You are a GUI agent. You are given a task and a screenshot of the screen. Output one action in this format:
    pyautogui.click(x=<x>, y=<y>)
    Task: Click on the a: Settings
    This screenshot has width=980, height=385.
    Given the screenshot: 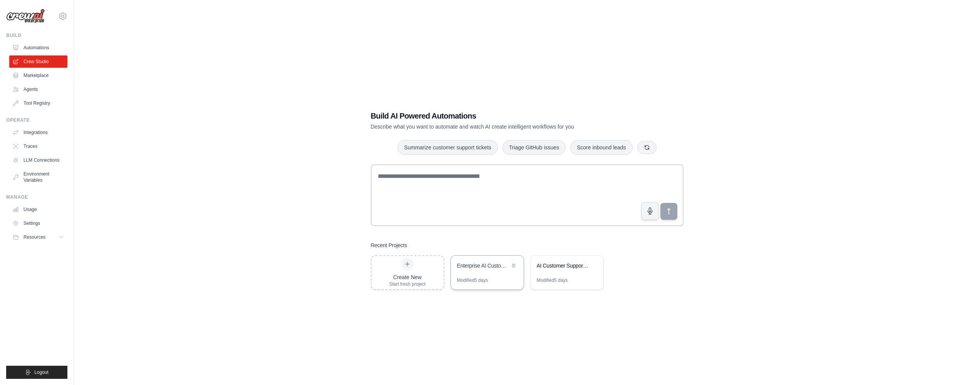 What is the action you would take?
    pyautogui.click(x=38, y=223)
    